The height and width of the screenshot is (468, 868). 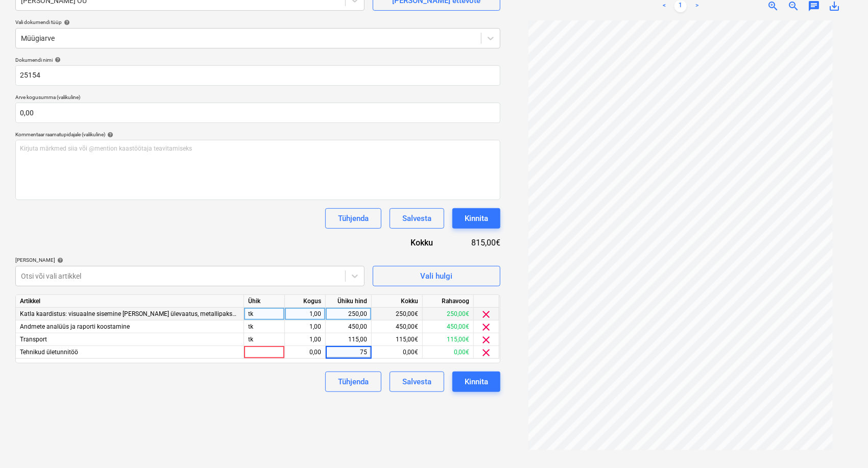 What do you see at coordinates (349, 301) in the screenshot?
I see `div: Ühiku hind` at bounding box center [349, 301].